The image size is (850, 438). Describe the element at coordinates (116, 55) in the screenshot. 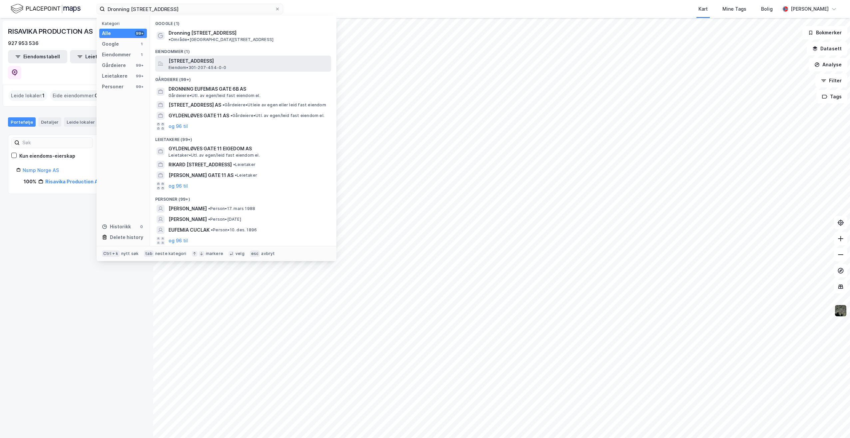

I see `div: Eiendommer` at that location.